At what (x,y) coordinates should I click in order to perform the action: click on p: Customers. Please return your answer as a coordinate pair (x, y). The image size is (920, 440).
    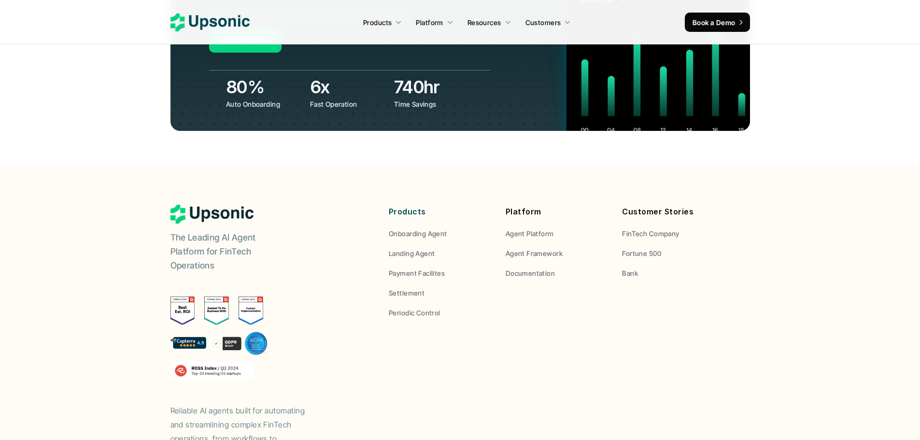
    Looking at the image, I should click on (543, 22).